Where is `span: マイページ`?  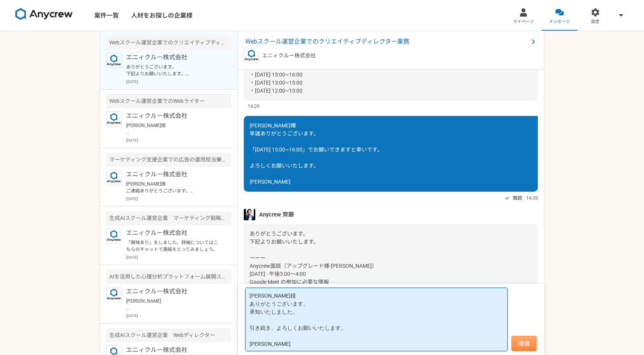 span: マイページ is located at coordinates (523, 22).